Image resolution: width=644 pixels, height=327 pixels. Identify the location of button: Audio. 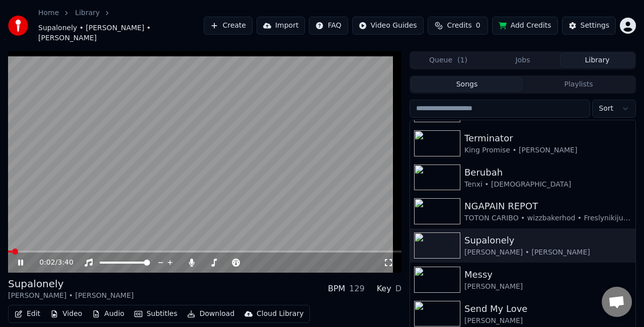
(108, 314).